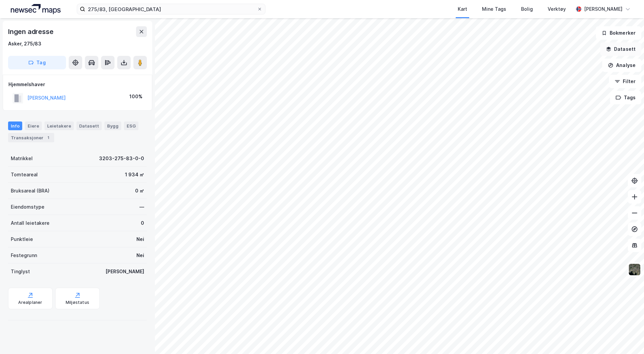 This screenshot has height=354, width=644. I want to click on div: Leietakere, so click(59, 126).